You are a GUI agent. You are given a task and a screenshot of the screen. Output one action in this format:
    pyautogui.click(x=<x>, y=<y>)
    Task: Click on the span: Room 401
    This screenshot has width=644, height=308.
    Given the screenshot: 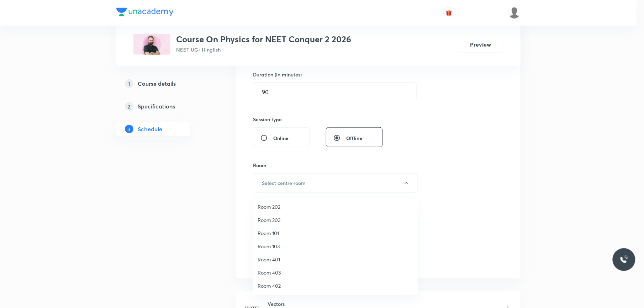 What is the action you would take?
    pyautogui.click(x=336, y=259)
    